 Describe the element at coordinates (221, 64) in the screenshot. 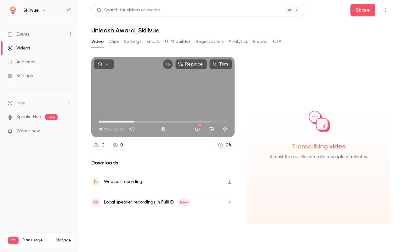

I see `button: Trim` at that location.